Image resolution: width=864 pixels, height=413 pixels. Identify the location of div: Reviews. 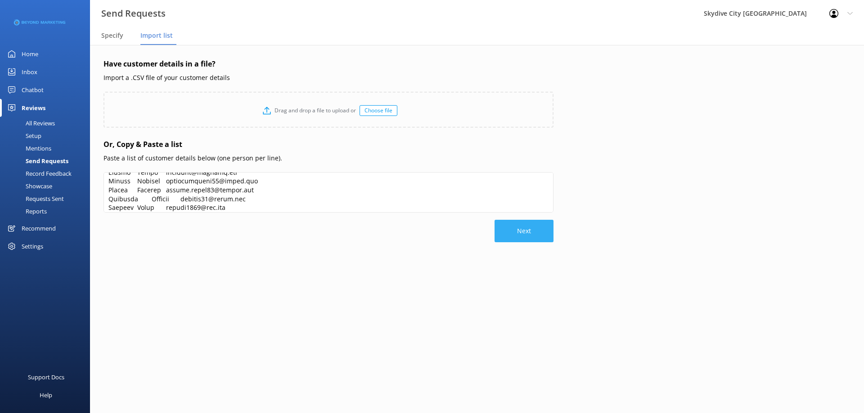
(33, 108).